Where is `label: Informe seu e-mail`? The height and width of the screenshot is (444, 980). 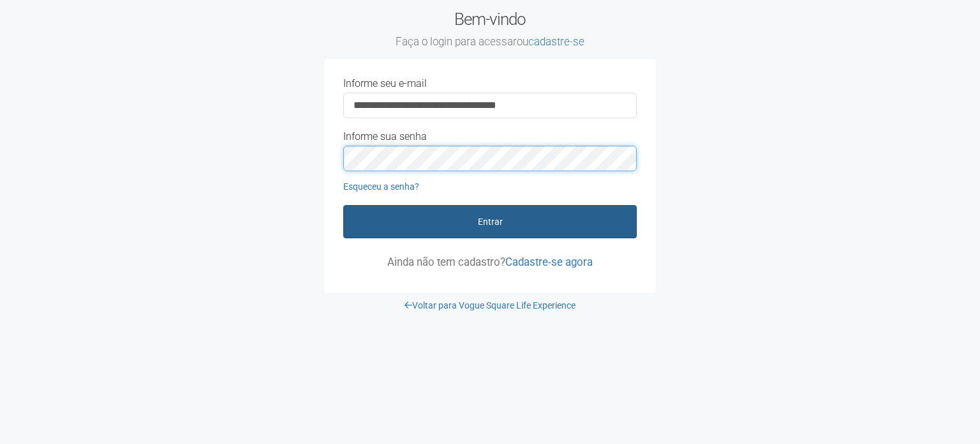 label: Informe seu e-mail is located at coordinates (385, 84).